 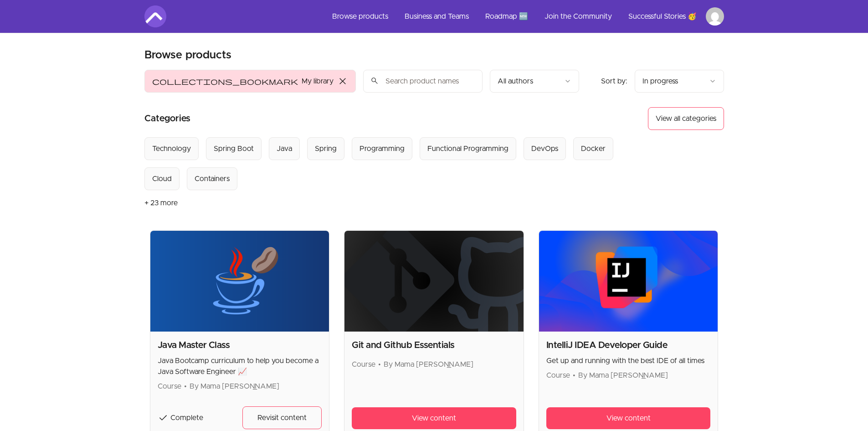 What do you see at coordinates (161, 203) in the screenshot?
I see `button: + 23 more` at bounding box center [161, 203].